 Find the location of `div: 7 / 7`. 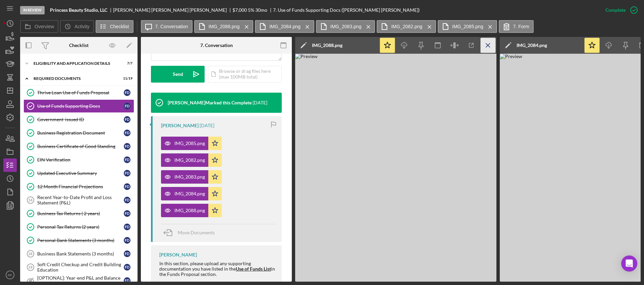

div: 7 / 7 is located at coordinates (126, 64).